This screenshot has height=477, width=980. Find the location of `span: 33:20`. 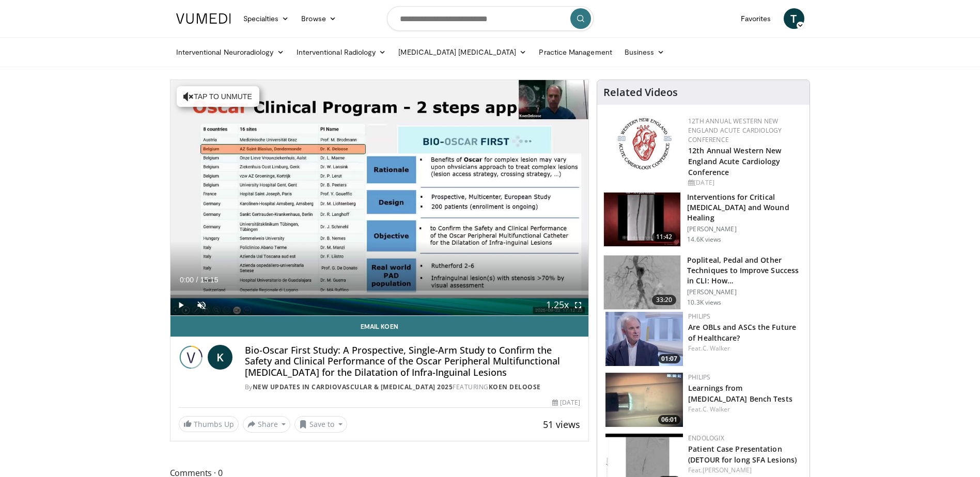

span: 33:20 is located at coordinates (664, 300).